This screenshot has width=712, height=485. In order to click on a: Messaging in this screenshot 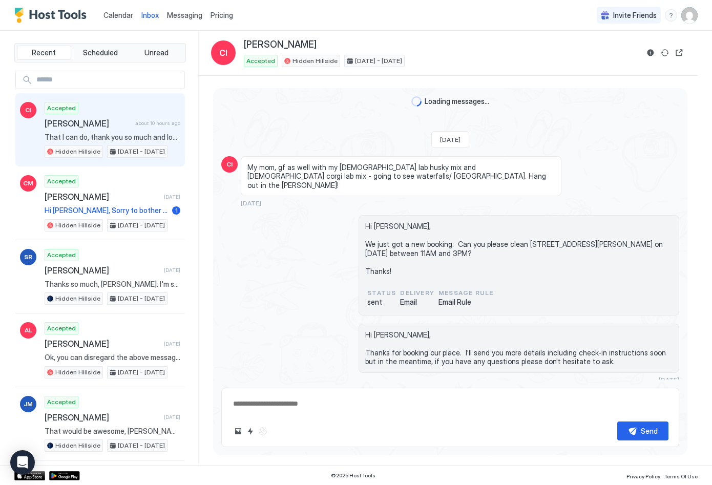, I will do `click(184, 15)`.